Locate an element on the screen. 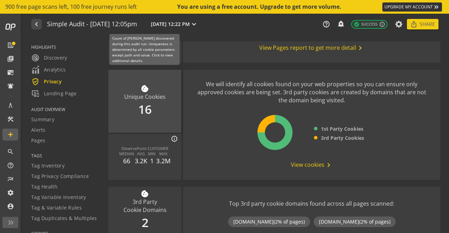 This screenshot has width=449, height=233. mat-icon: check_circle is located at coordinates (356, 24).